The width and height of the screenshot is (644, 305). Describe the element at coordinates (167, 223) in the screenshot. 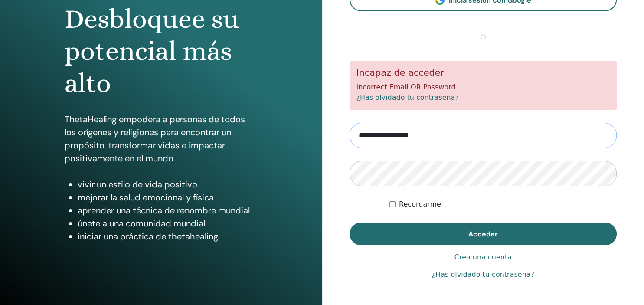

I see `li: únete a una comunidad mundial` at that location.